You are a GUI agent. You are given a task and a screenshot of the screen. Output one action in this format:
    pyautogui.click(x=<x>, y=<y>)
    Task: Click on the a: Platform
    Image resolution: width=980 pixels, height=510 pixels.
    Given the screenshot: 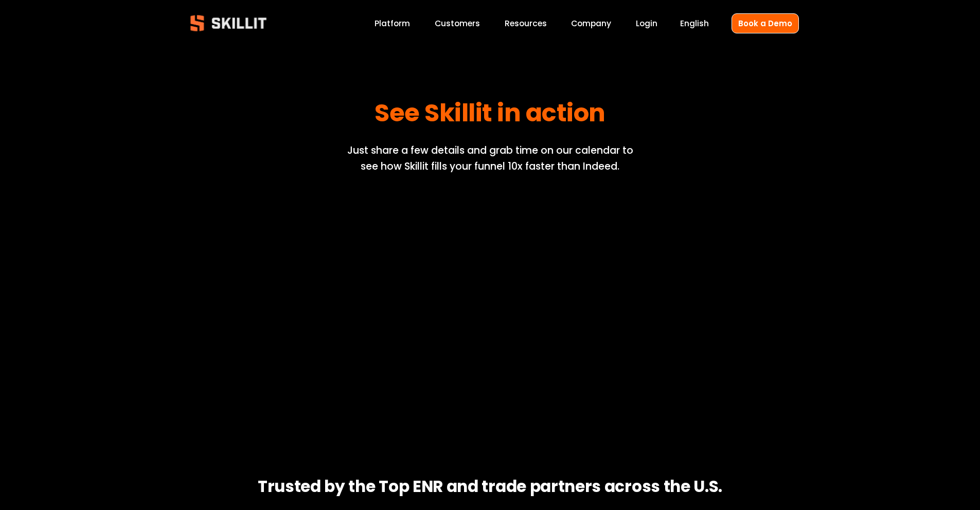 What is the action you would take?
    pyautogui.click(x=392, y=23)
    